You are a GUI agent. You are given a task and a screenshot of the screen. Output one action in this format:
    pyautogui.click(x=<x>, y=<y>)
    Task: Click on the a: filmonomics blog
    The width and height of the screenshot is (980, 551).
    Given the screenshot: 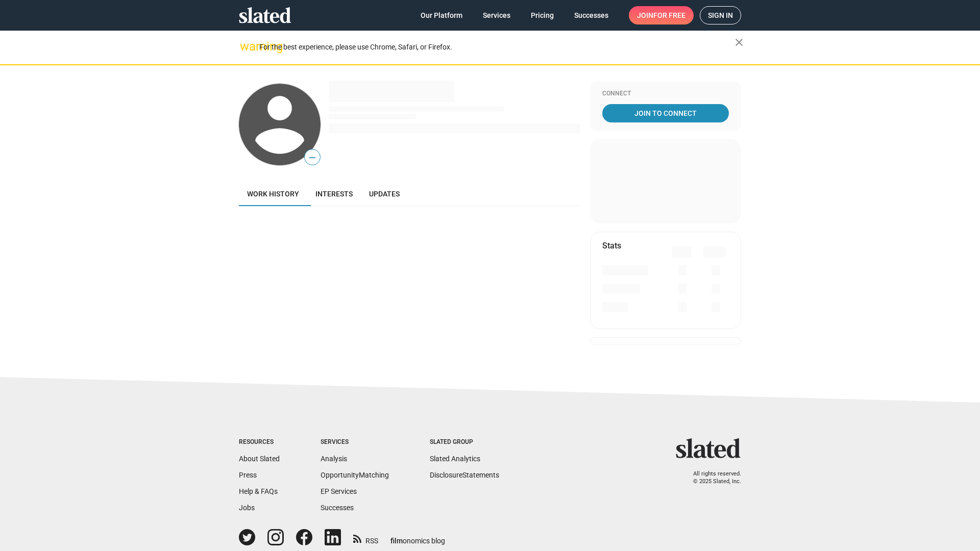 What is the action you would take?
    pyautogui.click(x=417, y=537)
    